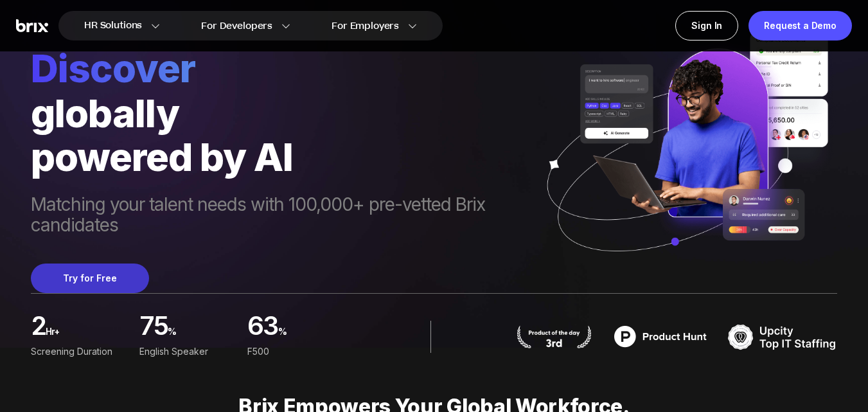 The height and width of the screenshot is (412, 868). Describe the element at coordinates (281, 157) in the screenshot. I see `div: powered by AI` at that location.